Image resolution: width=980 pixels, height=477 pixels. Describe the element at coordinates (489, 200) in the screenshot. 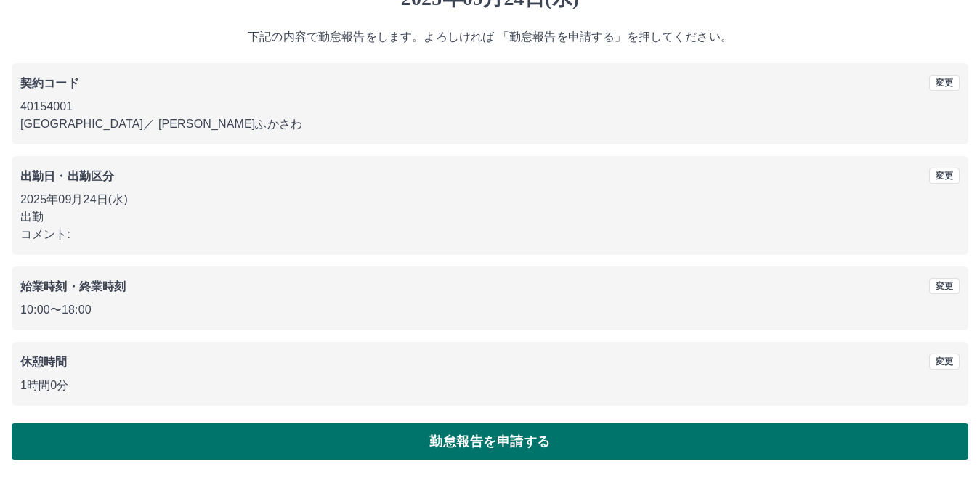

I see `p: 2025年09月24日(水)` at that location.